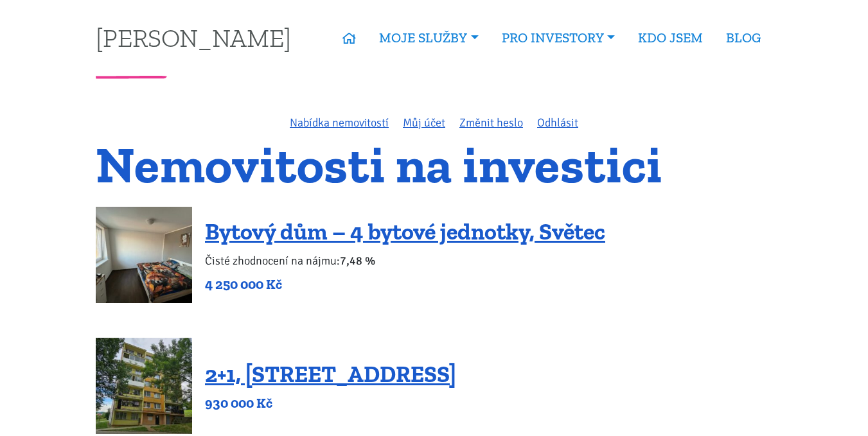  What do you see at coordinates (434, 164) in the screenshot?
I see `h1: Nemovitosti na investici` at bounding box center [434, 164].